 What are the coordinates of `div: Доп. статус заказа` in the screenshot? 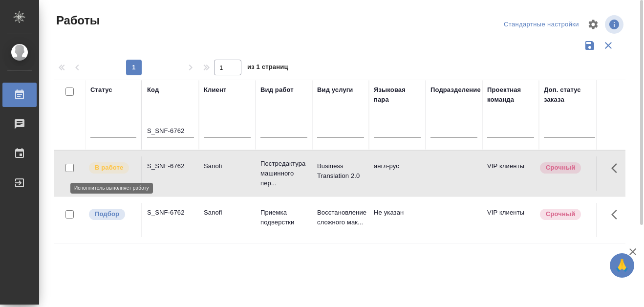 It's located at (570, 95).